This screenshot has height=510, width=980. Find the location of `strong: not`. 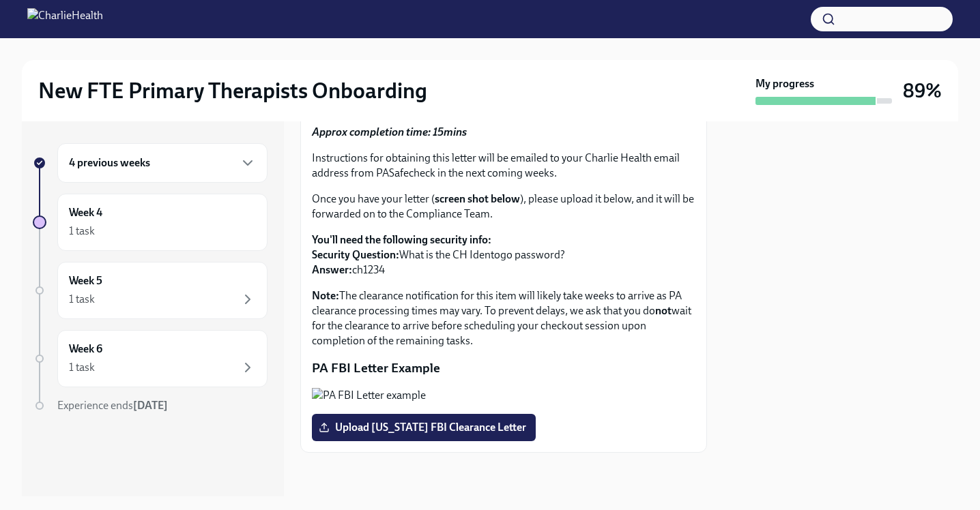

strong: not is located at coordinates (663, 310).